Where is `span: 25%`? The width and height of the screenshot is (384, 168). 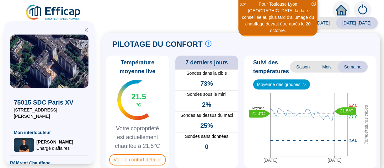
span: 25% is located at coordinates (207, 125).